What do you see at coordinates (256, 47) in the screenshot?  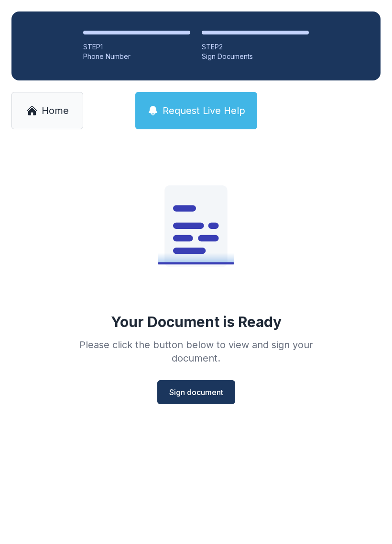 I see `div: STEP 2` at bounding box center [256, 47].